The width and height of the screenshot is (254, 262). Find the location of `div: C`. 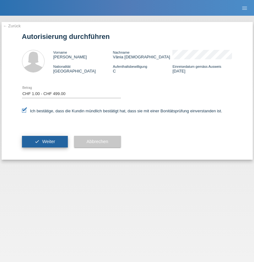

div: C is located at coordinates (142, 69).